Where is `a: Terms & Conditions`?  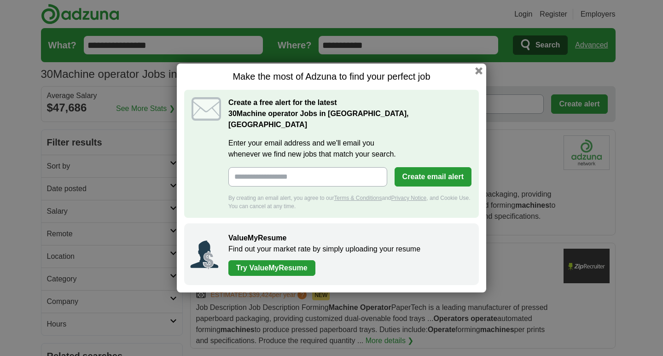
a: Terms & Conditions is located at coordinates (358, 198).